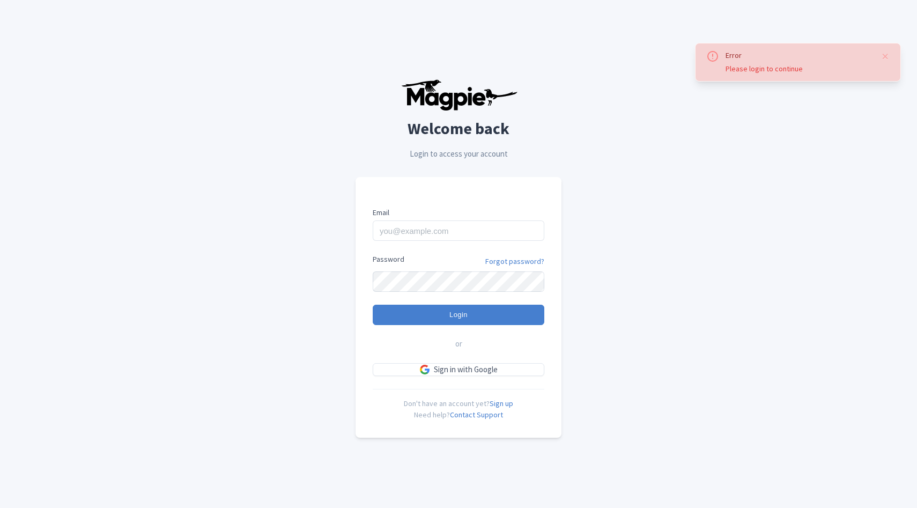  I want to click on div: Don't have an account yet? Need help?, so click(458, 404).